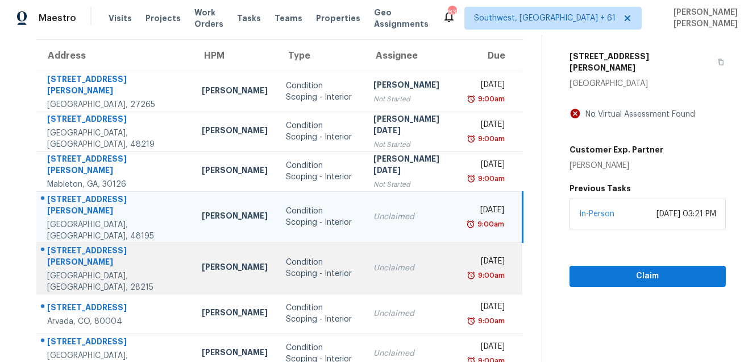 This screenshot has width=744, height=362. Describe the element at coordinates (648, 276) in the screenshot. I see `span: Claim` at that location.